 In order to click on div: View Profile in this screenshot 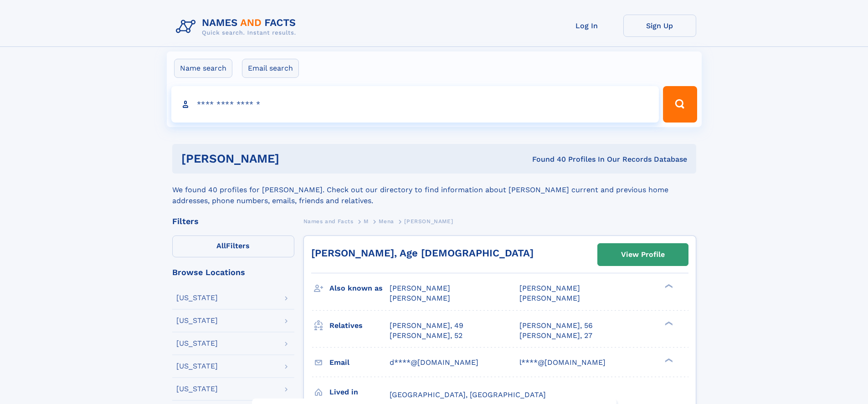, I will do `click(643, 255)`.